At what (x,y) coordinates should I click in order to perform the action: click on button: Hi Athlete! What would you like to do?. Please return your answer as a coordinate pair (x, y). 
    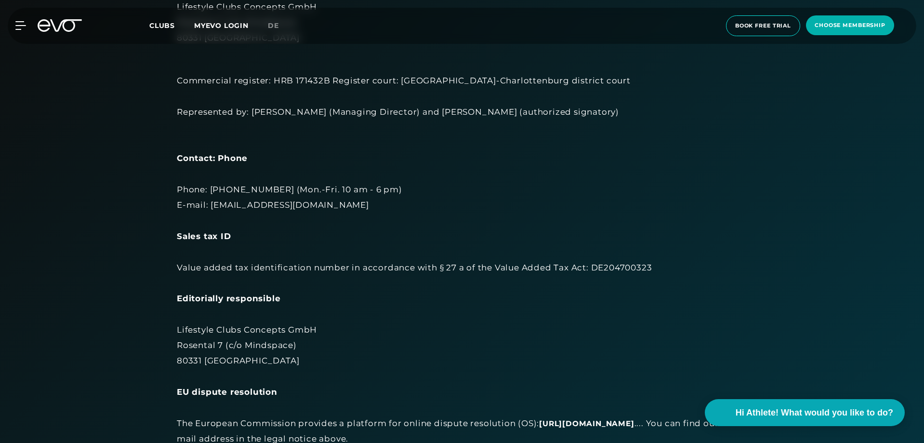
    Looking at the image, I should click on (805, 413).